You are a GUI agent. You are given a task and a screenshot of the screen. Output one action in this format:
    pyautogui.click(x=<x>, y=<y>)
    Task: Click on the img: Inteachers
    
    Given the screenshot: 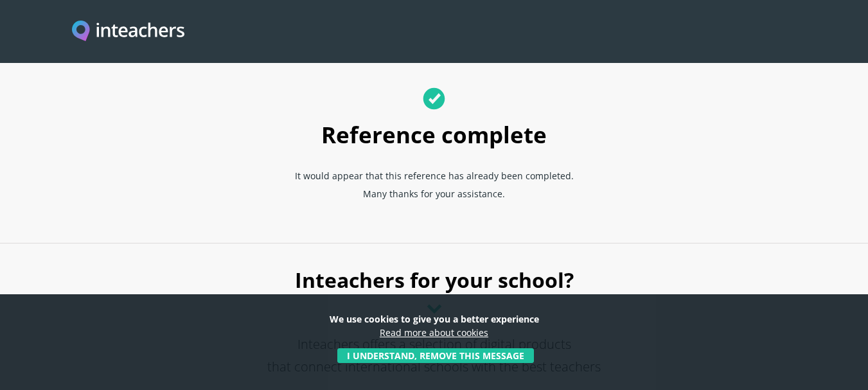 What is the action you would take?
    pyautogui.click(x=129, y=32)
    